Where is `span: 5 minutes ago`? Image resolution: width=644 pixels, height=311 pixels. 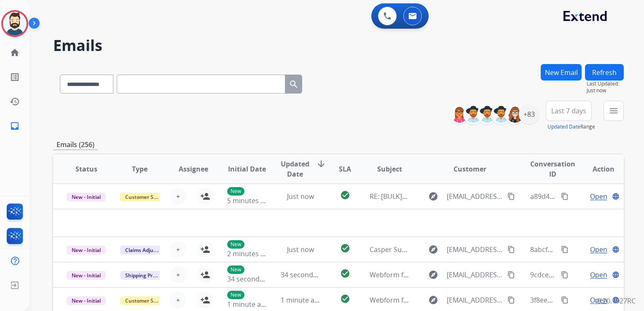 span: 5 minutes ago is located at coordinates (250, 201).